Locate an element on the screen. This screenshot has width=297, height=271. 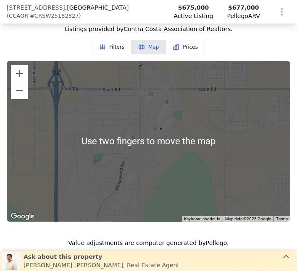
div: 29307 Barite Cir is located at coordinates (166, 126).